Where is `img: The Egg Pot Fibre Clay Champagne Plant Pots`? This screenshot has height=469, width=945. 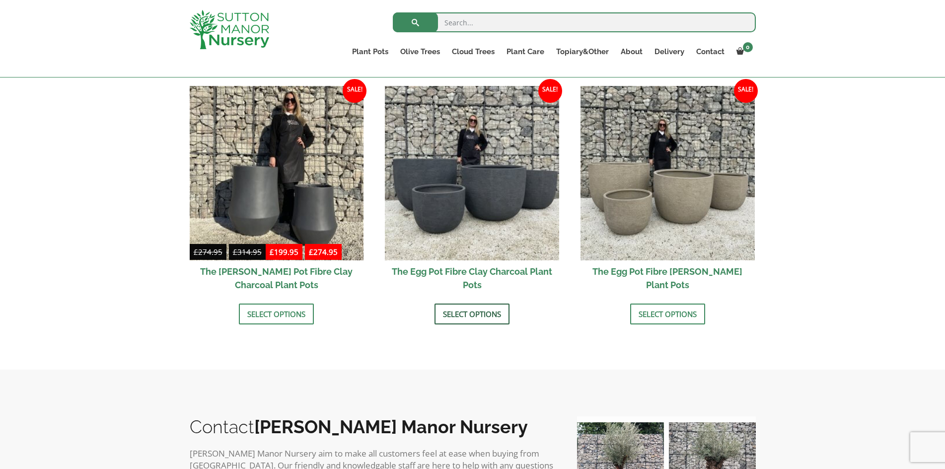 img: The Egg Pot Fibre Clay Champagne Plant Pots is located at coordinates (668, 173).